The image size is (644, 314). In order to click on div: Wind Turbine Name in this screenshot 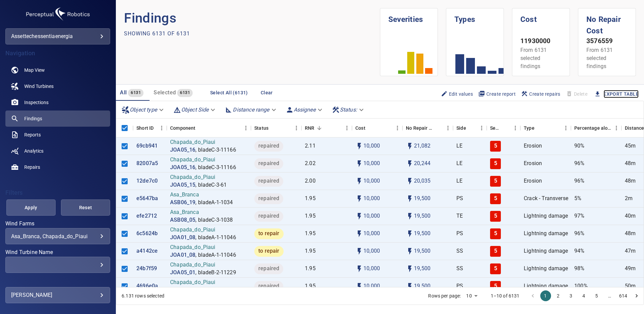, I will do `click(58, 265)`.